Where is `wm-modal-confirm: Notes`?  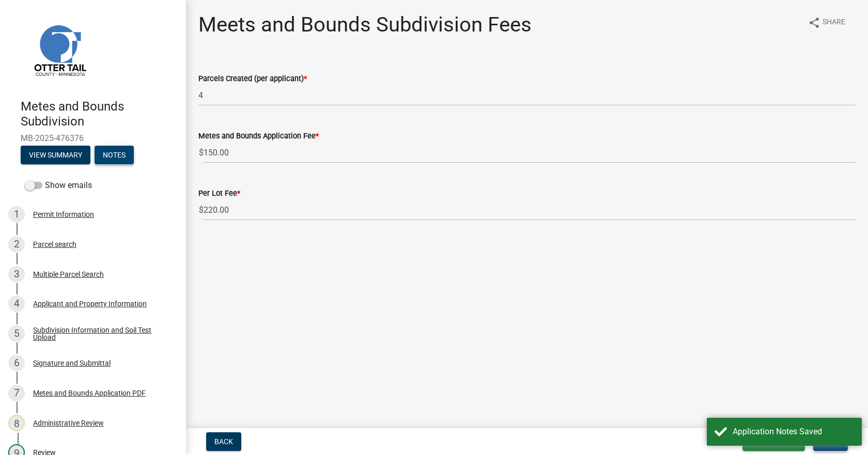 wm-modal-confirm: Notes is located at coordinates (114, 156).